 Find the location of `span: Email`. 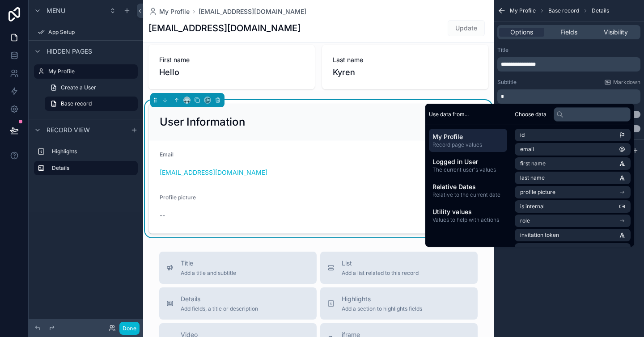

span: Email is located at coordinates (166, 154).